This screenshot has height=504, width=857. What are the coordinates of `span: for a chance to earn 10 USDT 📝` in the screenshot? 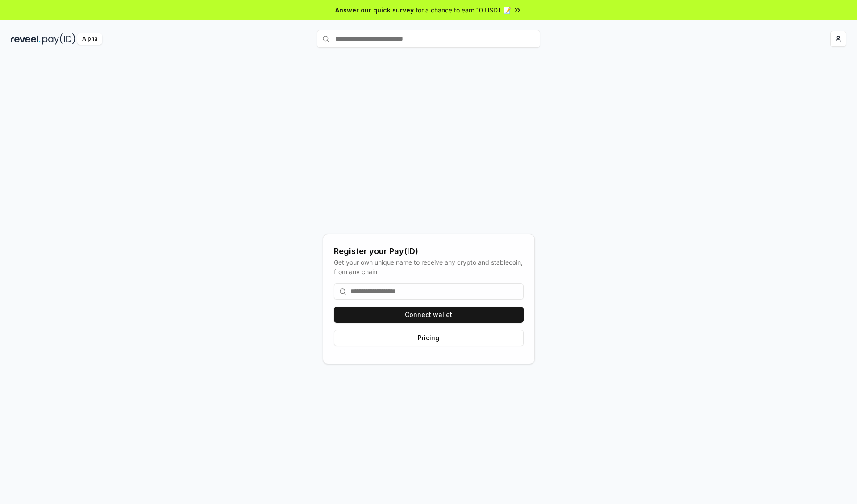 It's located at (463, 10).